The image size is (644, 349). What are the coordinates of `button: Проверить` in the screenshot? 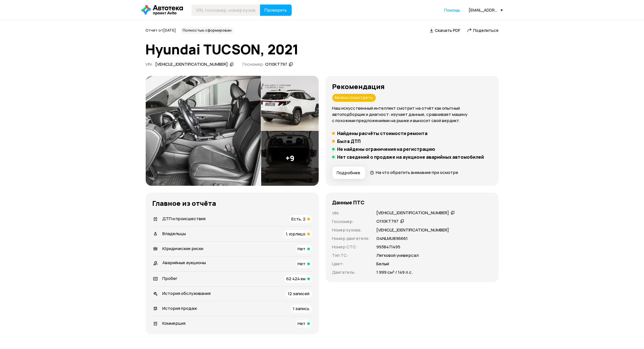 It's located at (275, 10).